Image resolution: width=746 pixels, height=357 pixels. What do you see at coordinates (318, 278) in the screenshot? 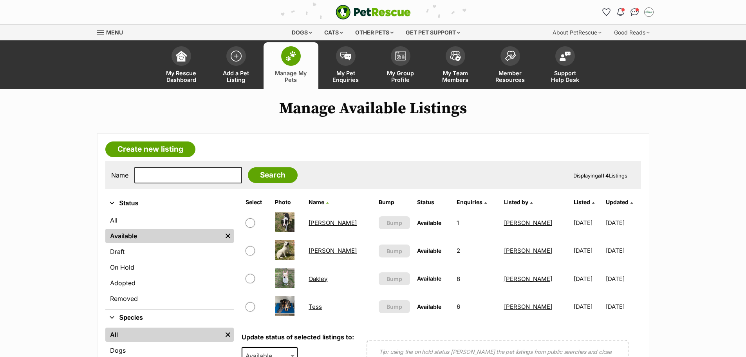
I see `a: Oakley` at bounding box center [318, 278].